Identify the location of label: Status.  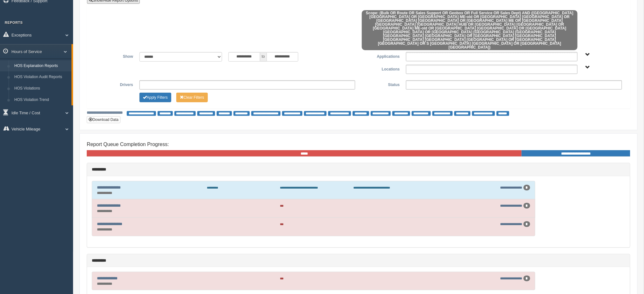
(380, 84).